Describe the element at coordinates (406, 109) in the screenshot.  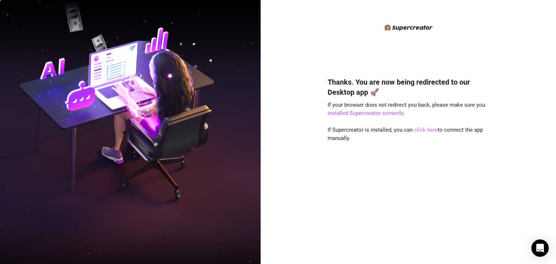
I see `span: If your browser does not redirect you back, please make sure you .` at that location.